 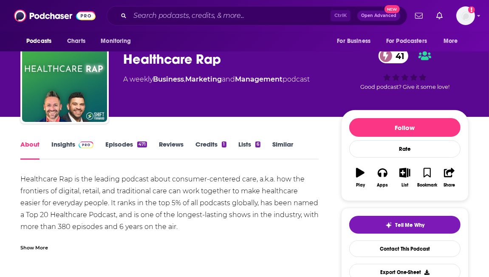 What do you see at coordinates (65, 80) in the screenshot?
I see `img: Healthcare Rap` at bounding box center [65, 80].